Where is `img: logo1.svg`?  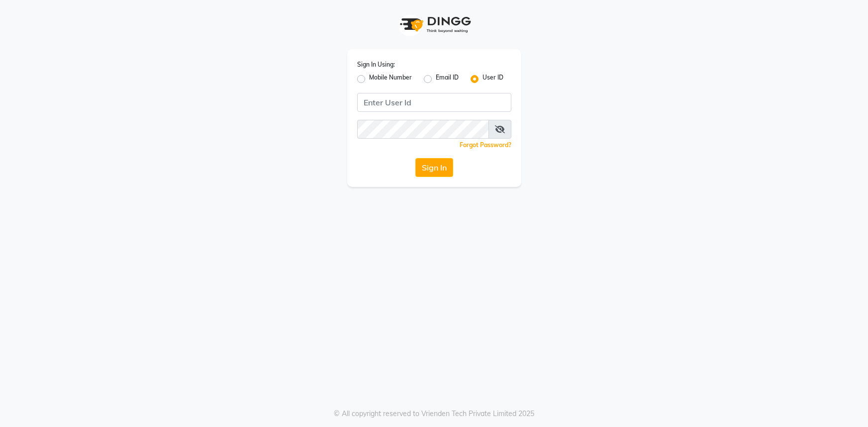 img: logo1.svg is located at coordinates (435, 24).